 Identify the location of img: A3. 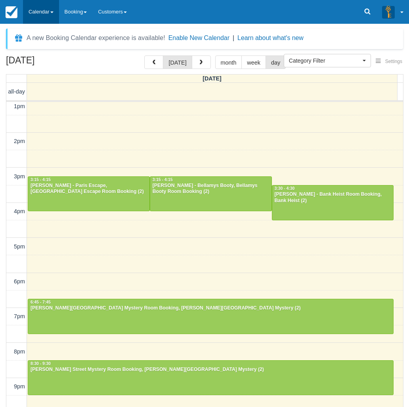
(389, 12).